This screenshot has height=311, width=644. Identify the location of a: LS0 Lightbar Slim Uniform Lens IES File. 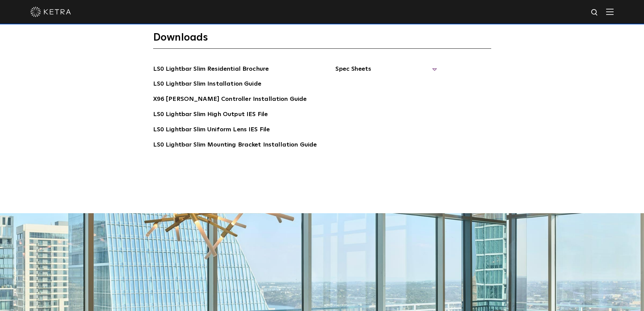
(211, 130).